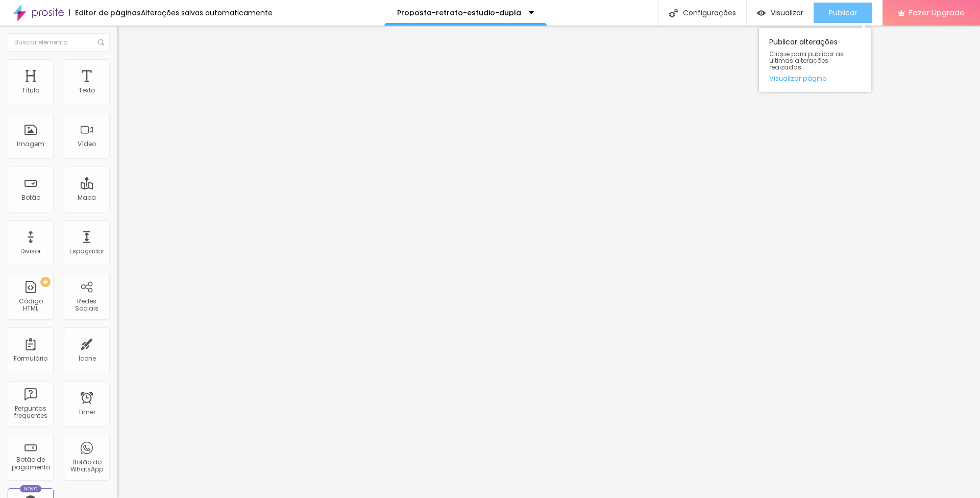 The width and height of the screenshot is (980, 498). Describe the element at coordinates (87, 251) in the screenshot. I see `div: Espaçador` at that location.